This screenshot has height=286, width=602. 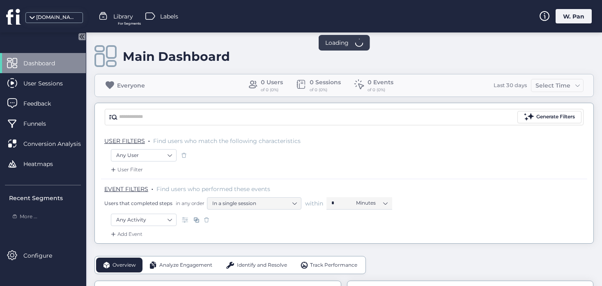 What do you see at coordinates (41, 124) in the screenshot?
I see `span: Funnels` at bounding box center [41, 124].